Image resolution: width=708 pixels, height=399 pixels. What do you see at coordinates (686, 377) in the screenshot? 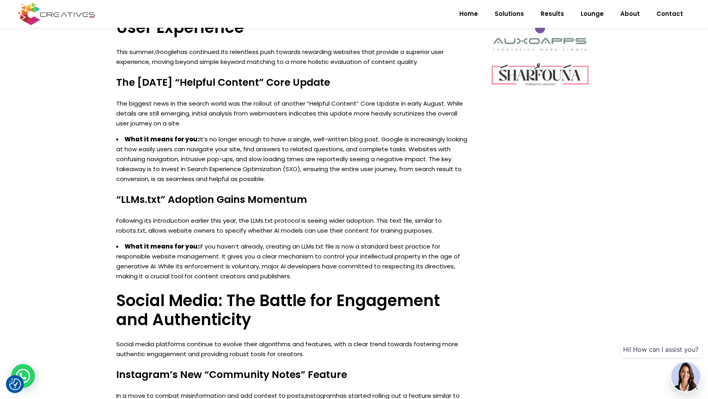
I see `img: agent` at bounding box center [686, 377].